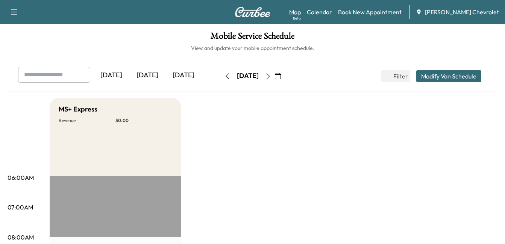 The width and height of the screenshot is (505, 244). I want to click on div: Beta, so click(297, 18).